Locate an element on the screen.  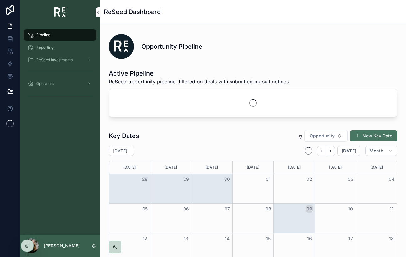
span: Opportunity is located at coordinates (322, 136).